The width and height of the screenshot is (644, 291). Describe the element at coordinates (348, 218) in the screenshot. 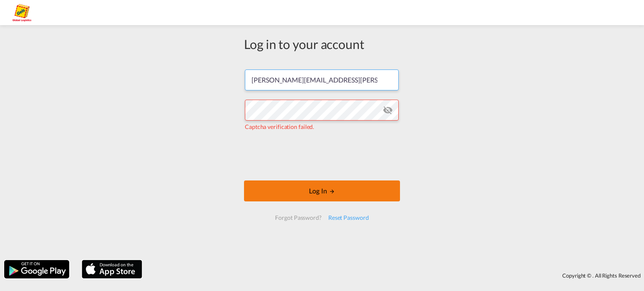

I see `div: Reset Password` at that location.